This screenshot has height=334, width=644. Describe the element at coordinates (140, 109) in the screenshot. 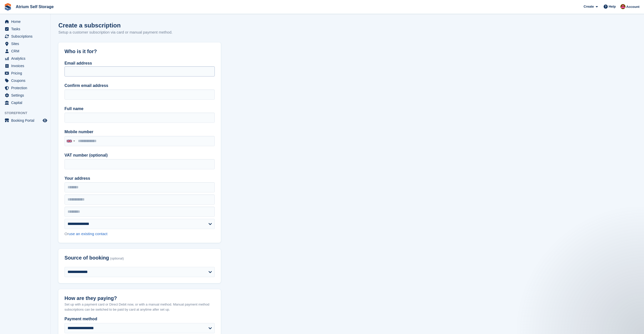

I see `label: Full name` at that location.